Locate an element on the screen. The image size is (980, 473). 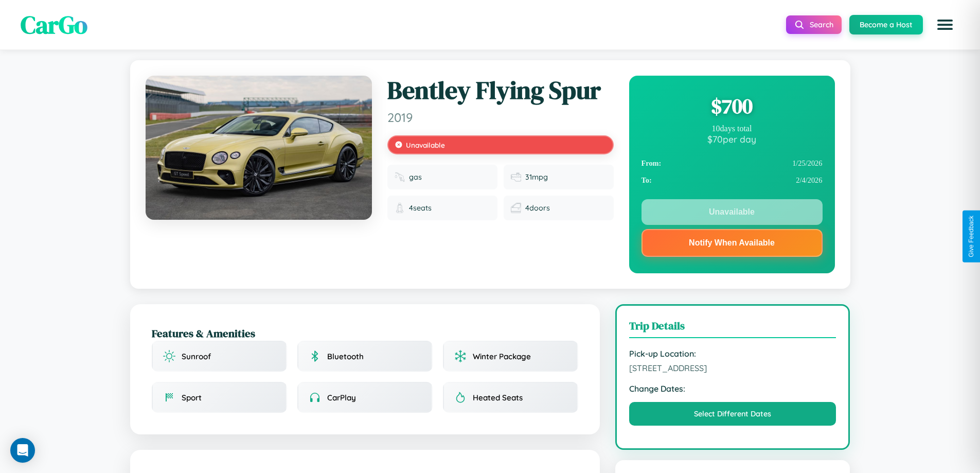
div: $ 70 per day is located at coordinates (732, 139).